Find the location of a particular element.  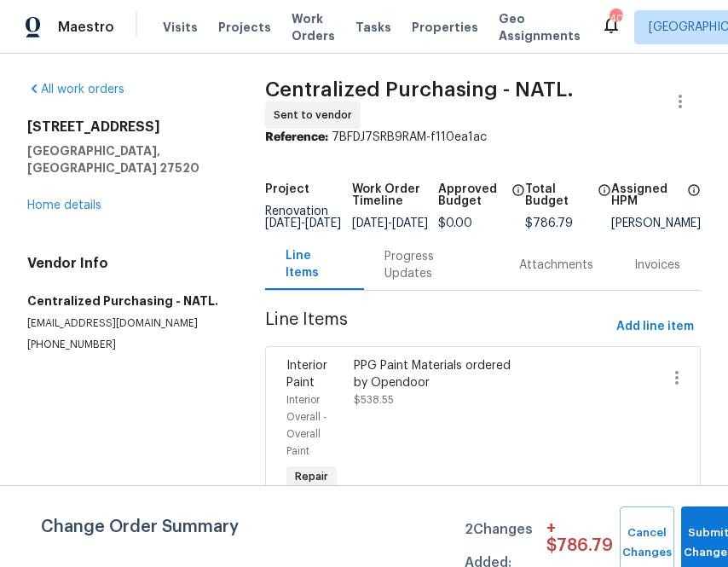

div: Invoices is located at coordinates (658, 265).